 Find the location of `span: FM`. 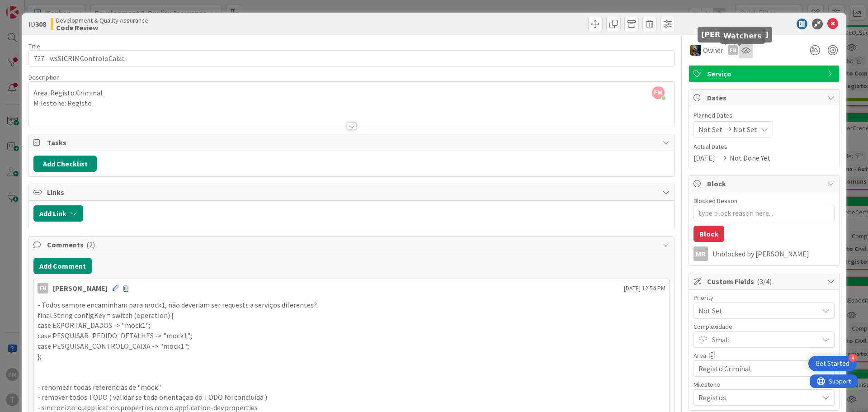

span: FM is located at coordinates (658, 93).